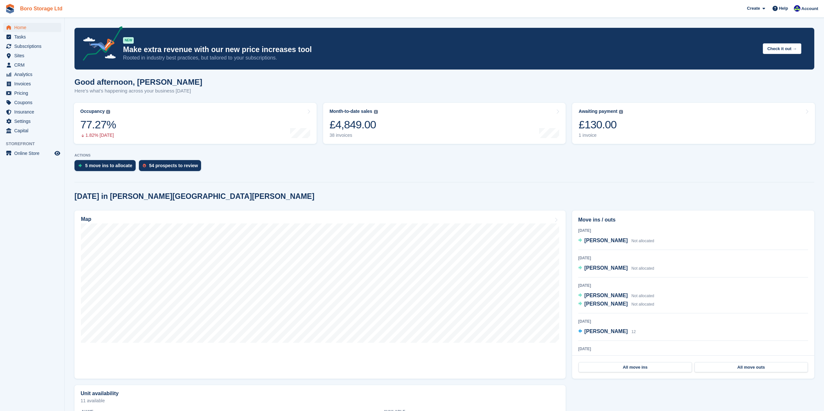 The width and height of the screenshot is (824, 411). Describe the element at coordinates (92, 111) in the screenshot. I see `div: Occupancy` at that location.